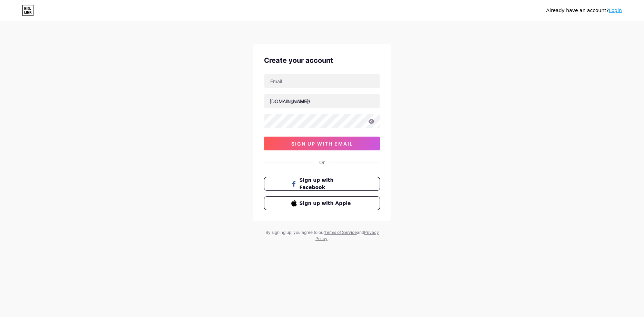 Image resolution: width=644 pixels, height=317 pixels. Describe the element at coordinates (322, 162) in the screenshot. I see `div: Or` at that location.